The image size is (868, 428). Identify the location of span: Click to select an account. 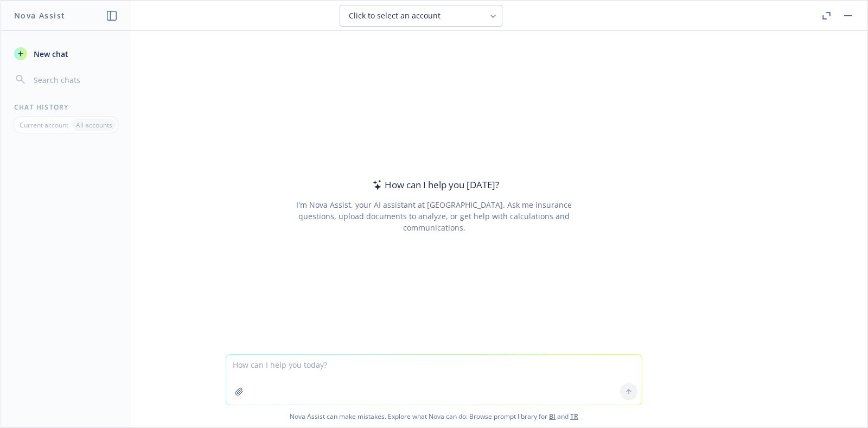
(395, 16).